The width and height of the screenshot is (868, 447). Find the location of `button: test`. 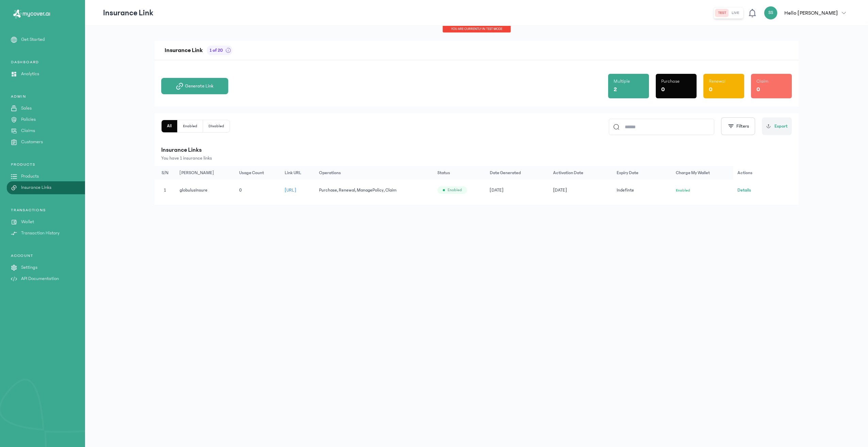

button: test is located at coordinates (722, 13).